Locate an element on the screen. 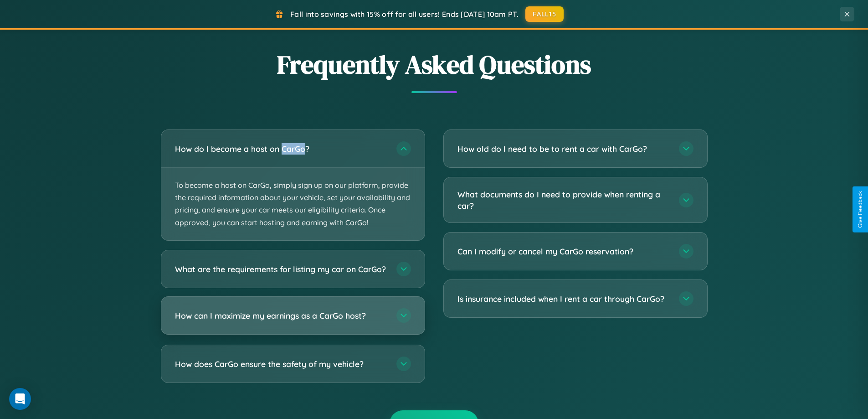 The width and height of the screenshot is (868, 419). h3: What are the requirements for listing my car on CarGo? is located at coordinates (281, 268).